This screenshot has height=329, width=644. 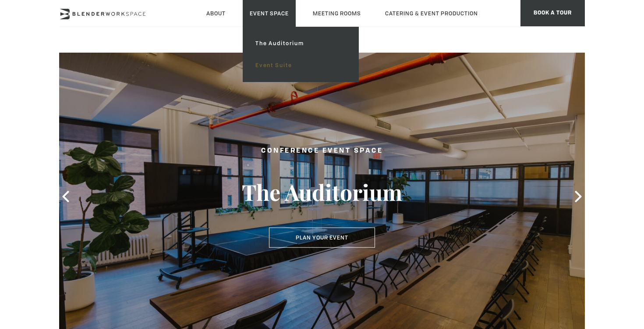 I want to click on h2: Conference Event Space, so click(x=322, y=151).